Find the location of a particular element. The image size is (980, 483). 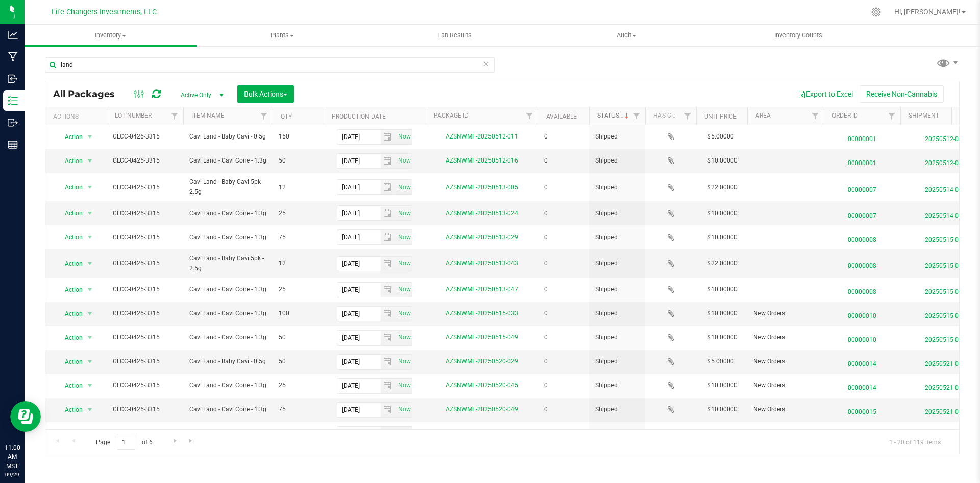

a: Inventory Counts is located at coordinates (798, 35).